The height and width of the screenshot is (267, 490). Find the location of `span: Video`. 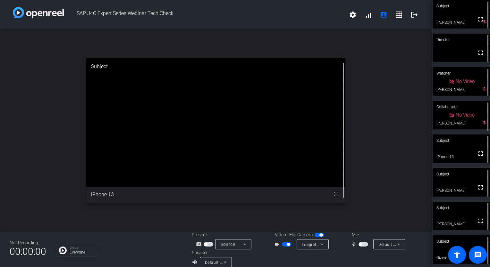

span: Video is located at coordinates (280, 235).